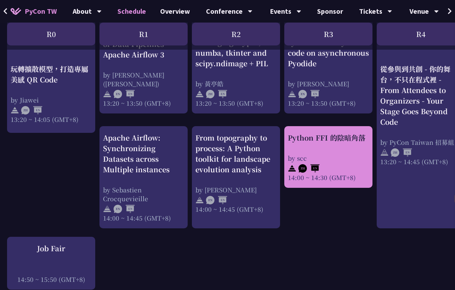 This screenshot has height=290, width=455. I want to click on div: 14:50 ~ 15:50 (GMT+8), so click(51, 279).